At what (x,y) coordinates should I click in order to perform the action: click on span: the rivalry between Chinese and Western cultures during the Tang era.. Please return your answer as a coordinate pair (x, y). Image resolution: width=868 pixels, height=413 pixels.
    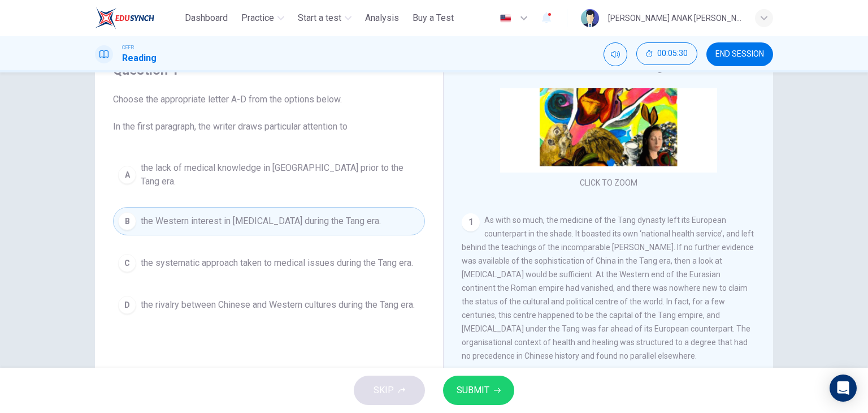
    Looking at the image, I should click on (277, 305).